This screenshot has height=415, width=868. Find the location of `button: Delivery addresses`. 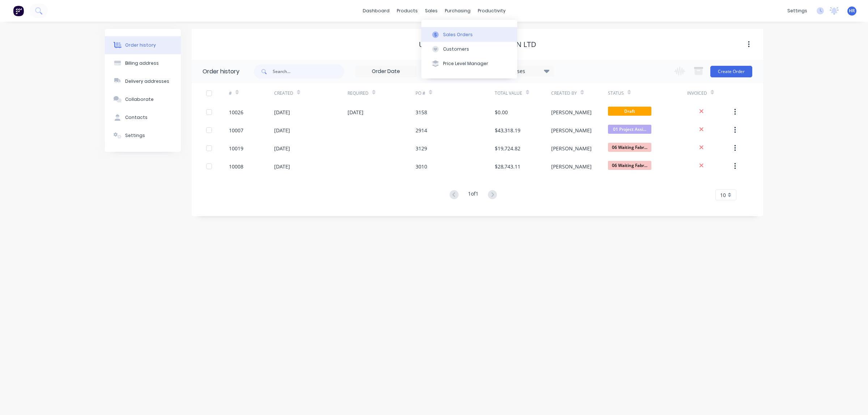

button: Delivery addresses is located at coordinates (143, 81).